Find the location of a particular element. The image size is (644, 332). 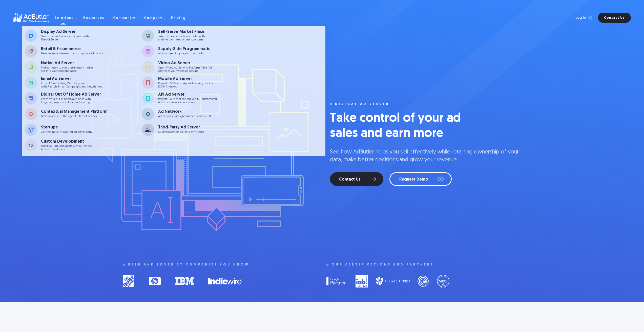

a: Startups Get the industry-leading ad server early. is located at coordinates (83, 129).